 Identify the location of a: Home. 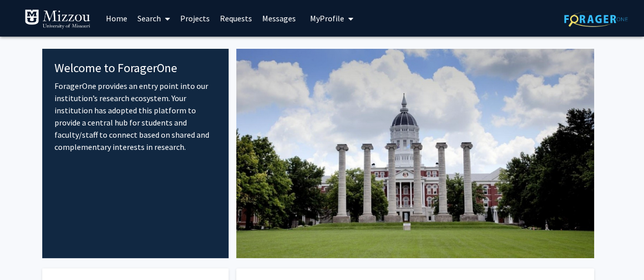
(117, 18).